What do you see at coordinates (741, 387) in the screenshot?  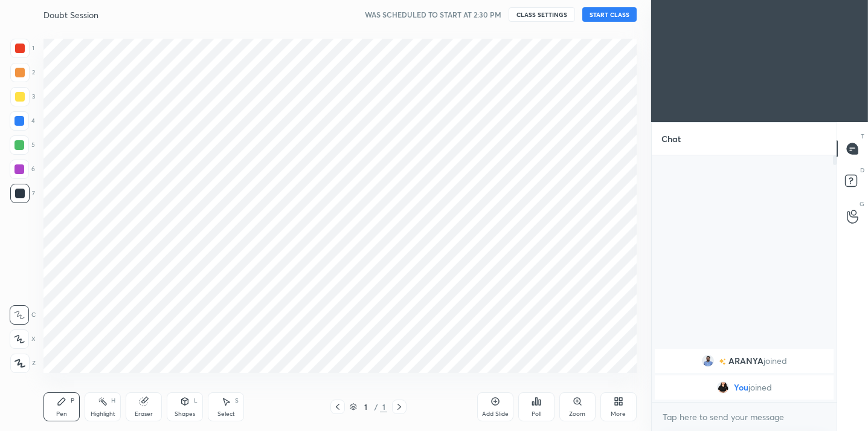 I see `span: You` at bounding box center [741, 387].